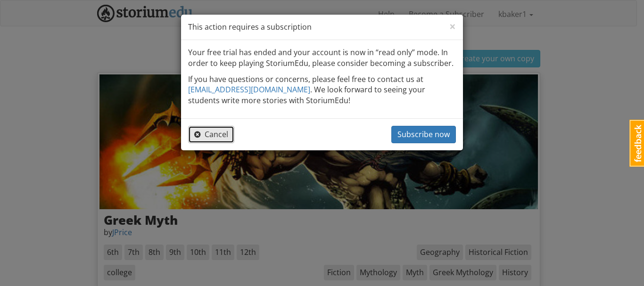 The height and width of the screenshot is (286, 644). Describe the element at coordinates (322, 90) in the screenshot. I see `p: If you have questions or concerns, please feel free to contact us at . We look forward to seeing ...` at that location.